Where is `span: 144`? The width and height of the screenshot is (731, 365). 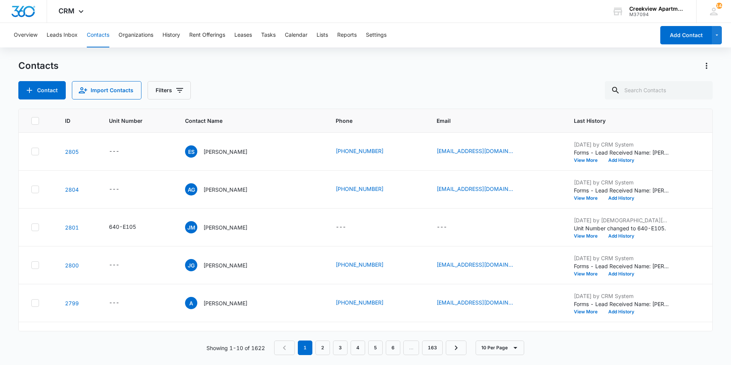
span: 144 is located at coordinates (719, 6).